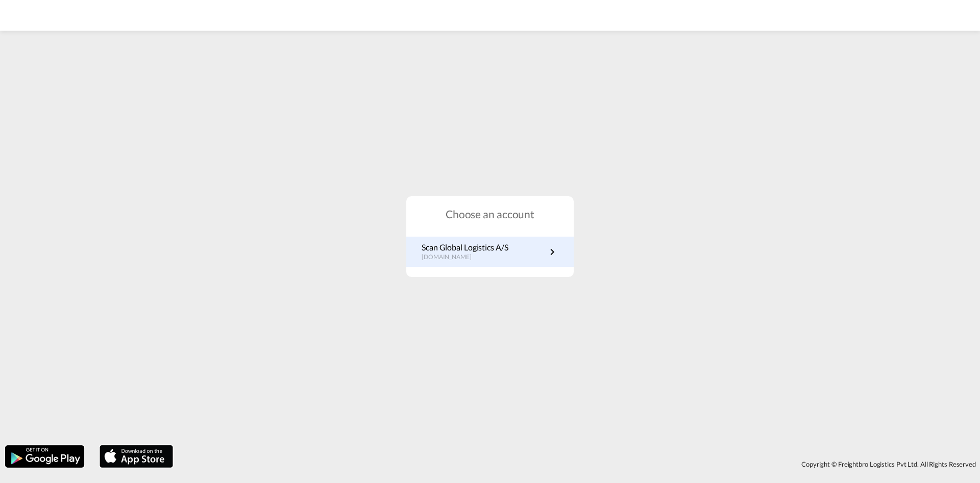 This screenshot has height=483, width=980. What do you see at coordinates (552, 252) in the screenshot?
I see `md-icon: icon-chevron-right` at bounding box center [552, 252].